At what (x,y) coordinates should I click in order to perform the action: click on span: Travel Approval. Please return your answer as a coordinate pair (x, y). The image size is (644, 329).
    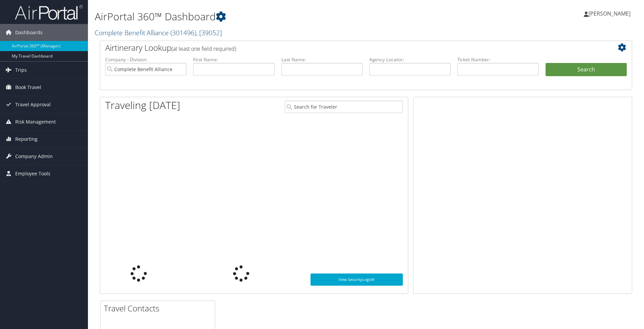
    Looking at the image, I should click on (33, 104).